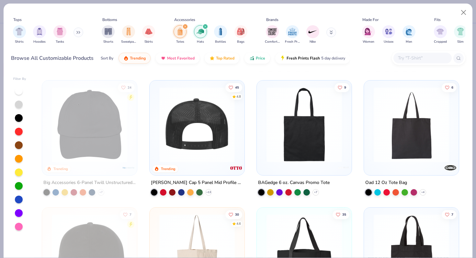 The width and height of the screenshot is (476, 258). I want to click on span: 7, so click(452, 215).